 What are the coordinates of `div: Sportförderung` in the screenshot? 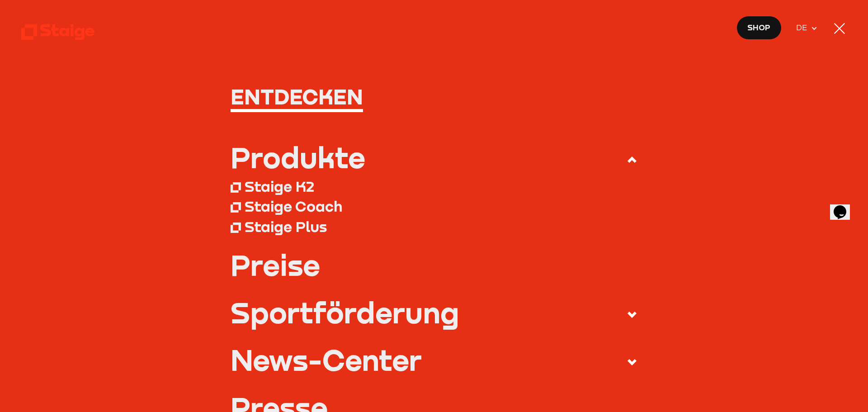 It's located at (345, 312).